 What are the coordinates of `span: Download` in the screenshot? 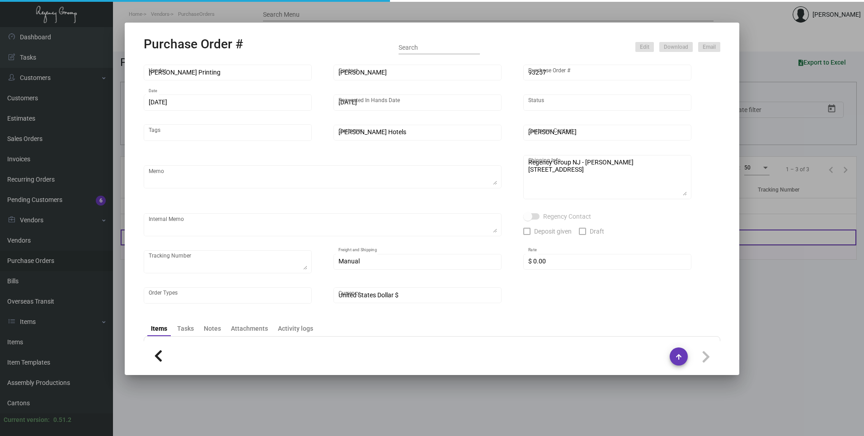 It's located at (676, 47).